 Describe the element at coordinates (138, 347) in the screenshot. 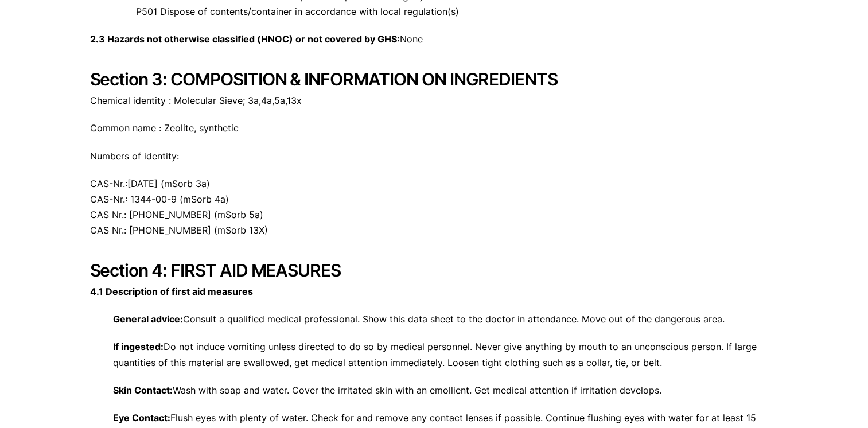

I see `strong: If ingested:` at that location.